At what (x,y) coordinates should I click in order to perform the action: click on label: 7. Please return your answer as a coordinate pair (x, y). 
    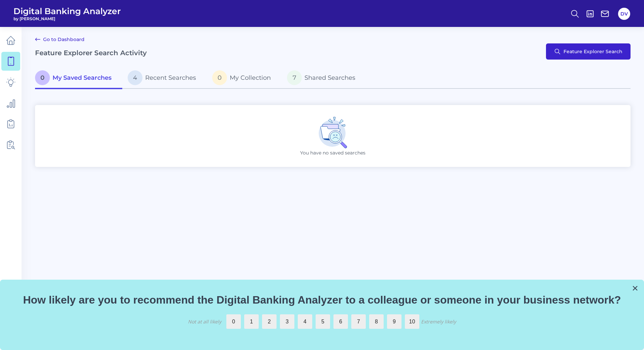
    Looking at the image, I should click on (358, 322).